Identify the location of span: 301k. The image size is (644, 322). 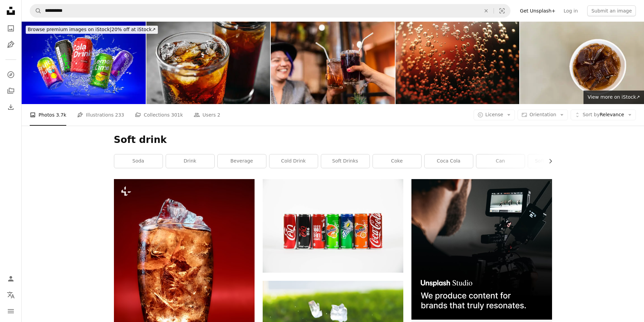
(177, 115).